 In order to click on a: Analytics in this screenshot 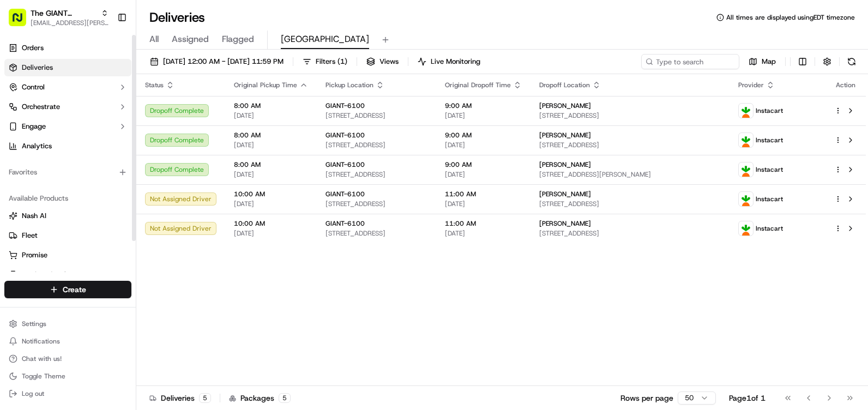, I will do `click(68, 146)`.